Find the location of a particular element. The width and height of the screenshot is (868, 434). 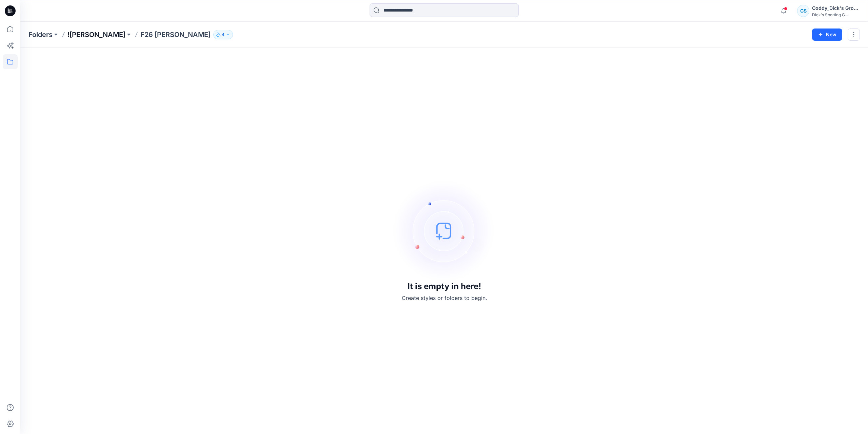

div: CS is located at coordinates (803, 11).